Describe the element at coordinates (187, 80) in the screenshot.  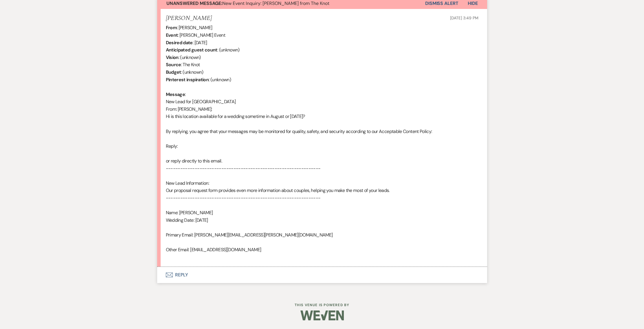
I see `b: Pinterest inspiration` at that location.